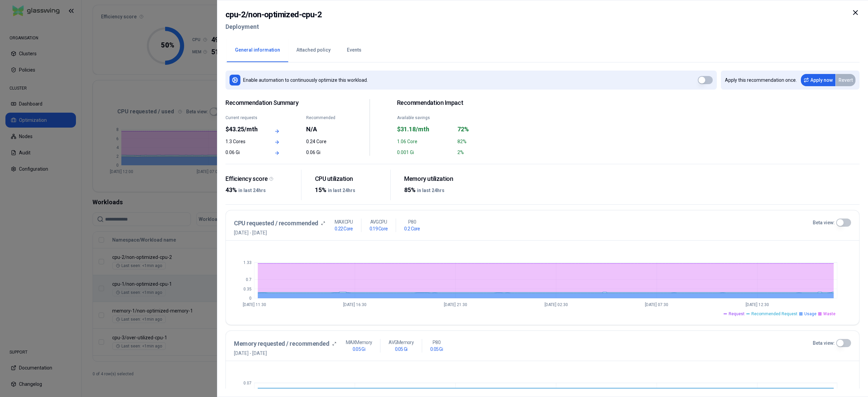 This screenshot has width=868, height=397. Describe the element at coordinates (379, 229) in the screenshot. I see `h1: 0.19 Core` at that location.